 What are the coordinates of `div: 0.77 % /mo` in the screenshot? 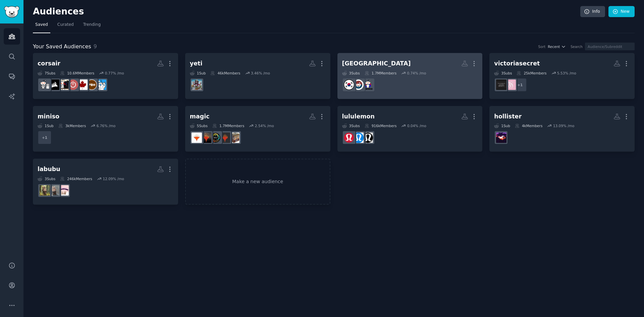 It's located at (115, 73).